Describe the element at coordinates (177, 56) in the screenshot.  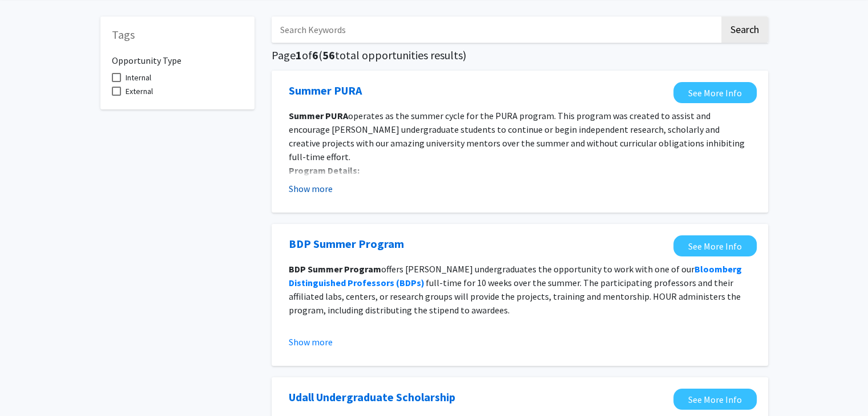
I see `h6: Opportunity Type` at that location.